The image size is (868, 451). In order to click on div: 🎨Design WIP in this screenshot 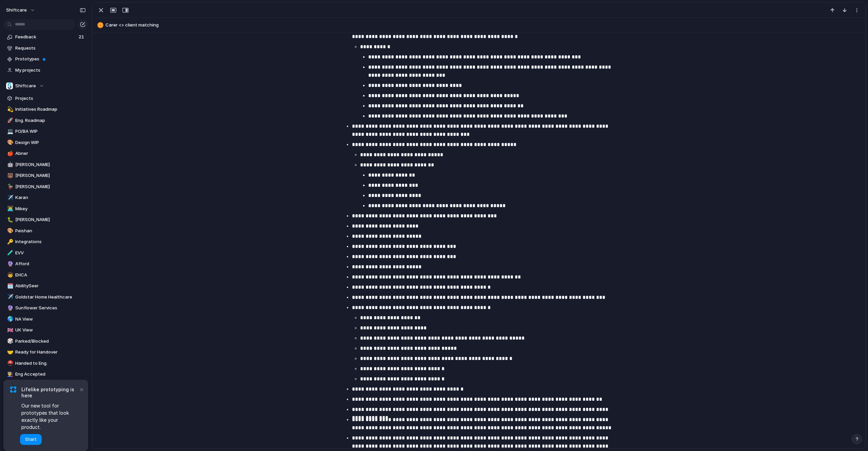, I will do `click(46, 143)`.